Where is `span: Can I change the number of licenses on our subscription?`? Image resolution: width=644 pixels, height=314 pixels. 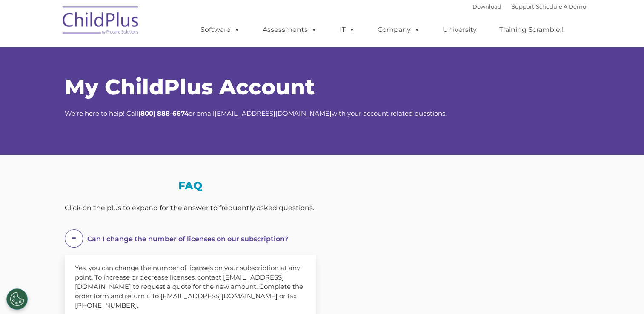
span: Can I change the number of licenses on our subscription? is located at coordinates (188, 239).